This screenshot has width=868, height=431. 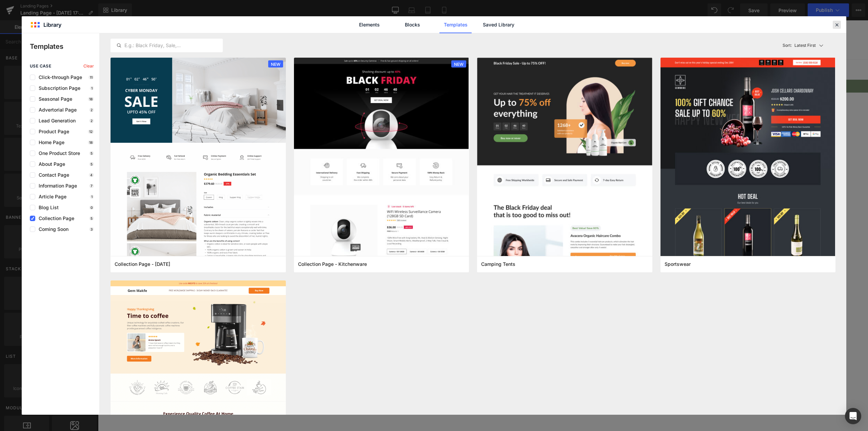 I want to click on p: Templates, so click(x=65, y=47).